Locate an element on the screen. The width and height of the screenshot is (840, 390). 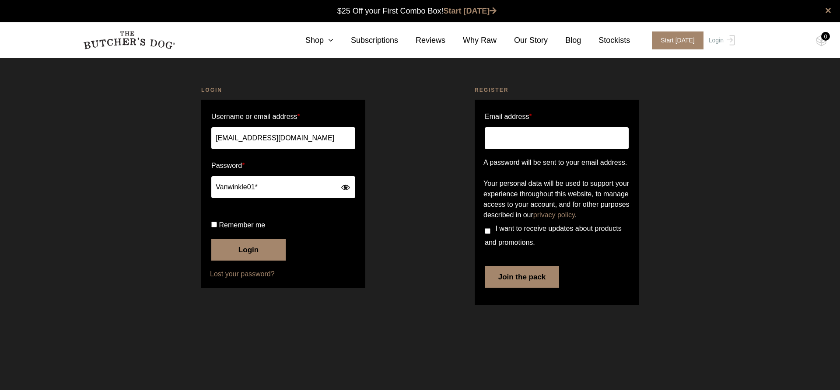
span: Remember me is located at coordinates (242, 225).